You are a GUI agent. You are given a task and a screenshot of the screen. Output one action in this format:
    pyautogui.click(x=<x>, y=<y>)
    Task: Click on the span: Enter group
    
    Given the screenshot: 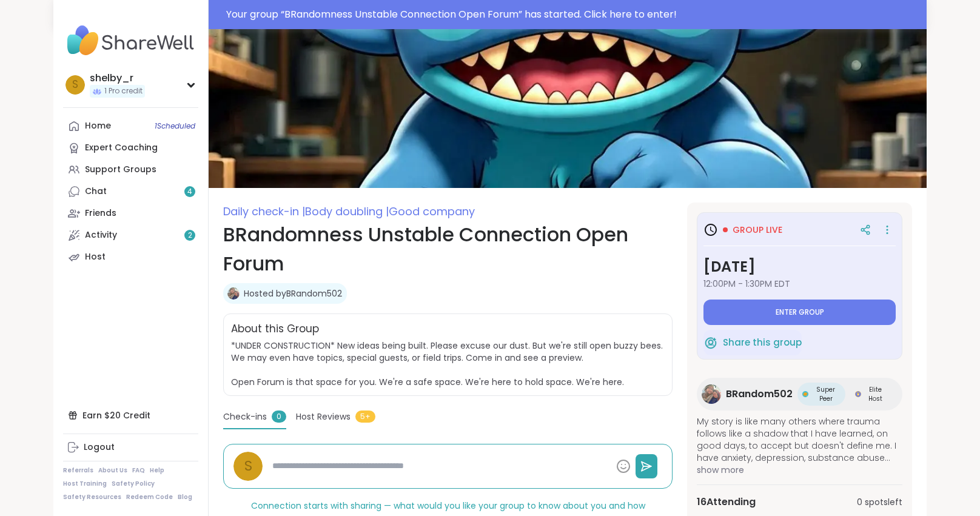 What is the action you would take?
    pyautogui.click(x=800, y=312)
    